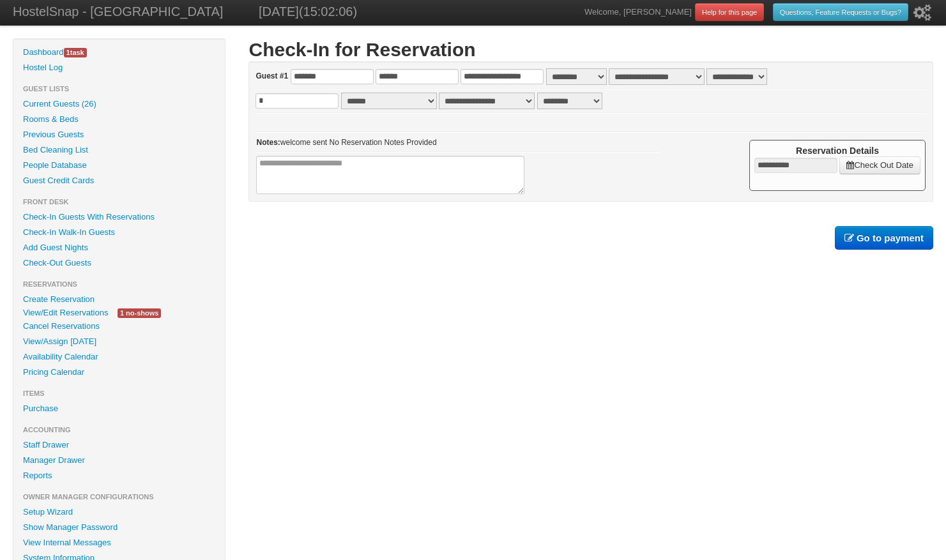 This screenshot has width=946, height=560. What do you see at coordinates (119, 300) in the screenshot?
I see `a: Create Reservation` at bounding box center [119, 300].